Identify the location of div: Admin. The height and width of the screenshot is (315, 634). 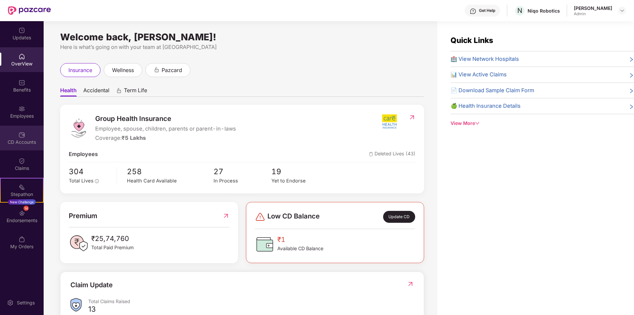
(593, 14).